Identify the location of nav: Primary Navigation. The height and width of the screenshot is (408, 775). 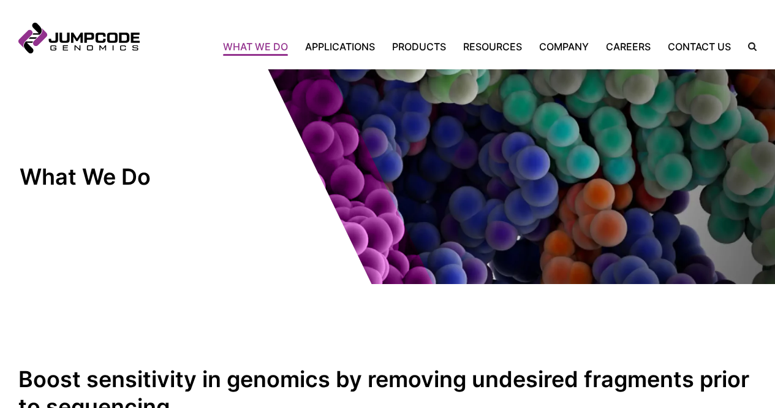
(439, 47).